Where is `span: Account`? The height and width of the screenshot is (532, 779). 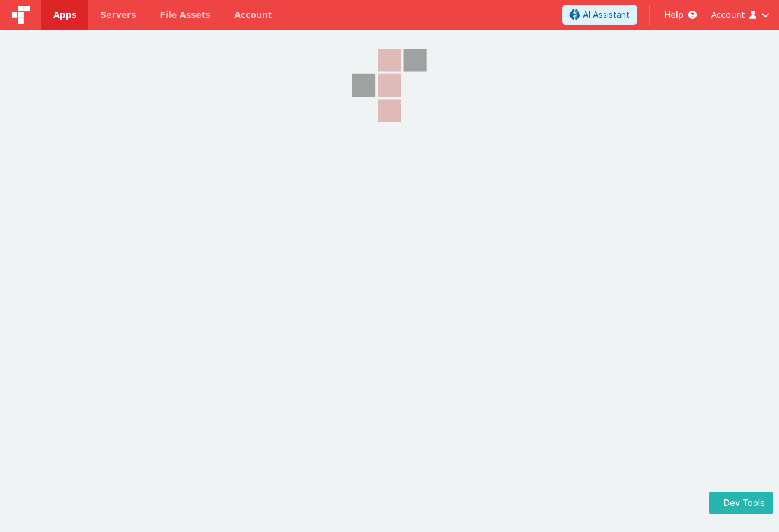 span: Account is located at coordinates (727, 15).